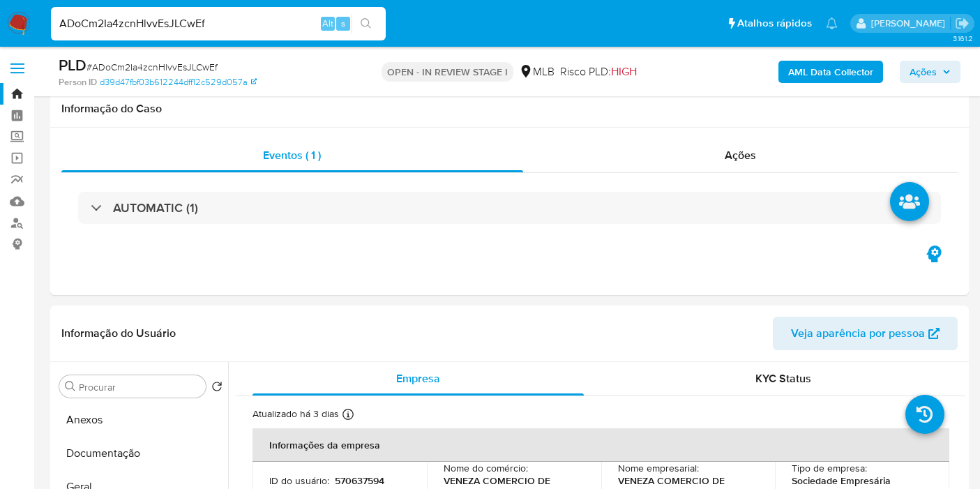  What do you see at coordinates (141, 453) in the screenshot?
I see `button: Documentação` at bounding box center [141, 453].